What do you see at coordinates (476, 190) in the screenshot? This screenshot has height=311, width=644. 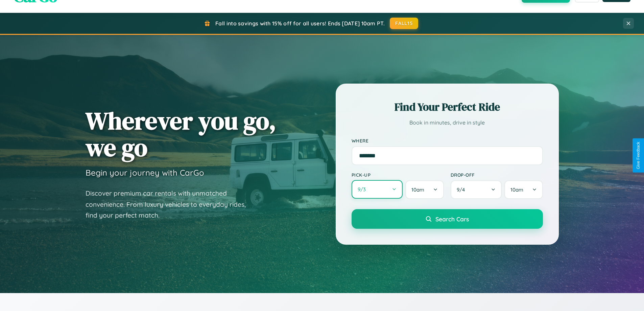 I see `button: 9/4` at bounding box center [476, 190].